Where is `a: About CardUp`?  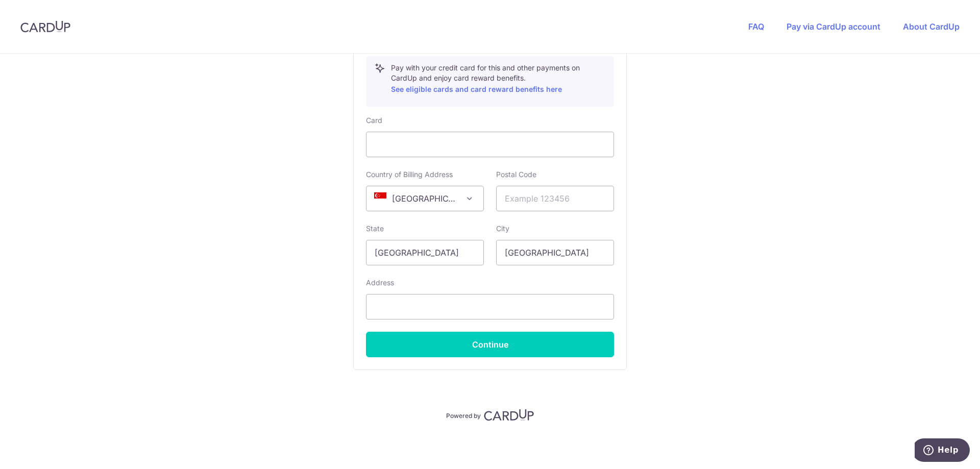
a: About CardUp is located at coordinates (931, 27).